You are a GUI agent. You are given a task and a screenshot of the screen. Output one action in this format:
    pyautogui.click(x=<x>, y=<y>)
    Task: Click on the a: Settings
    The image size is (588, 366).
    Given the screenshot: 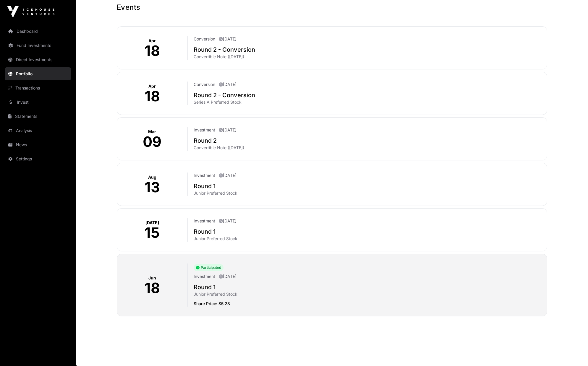 What is the action you would take?
    pyautogui.click(x=38, y=159)
    